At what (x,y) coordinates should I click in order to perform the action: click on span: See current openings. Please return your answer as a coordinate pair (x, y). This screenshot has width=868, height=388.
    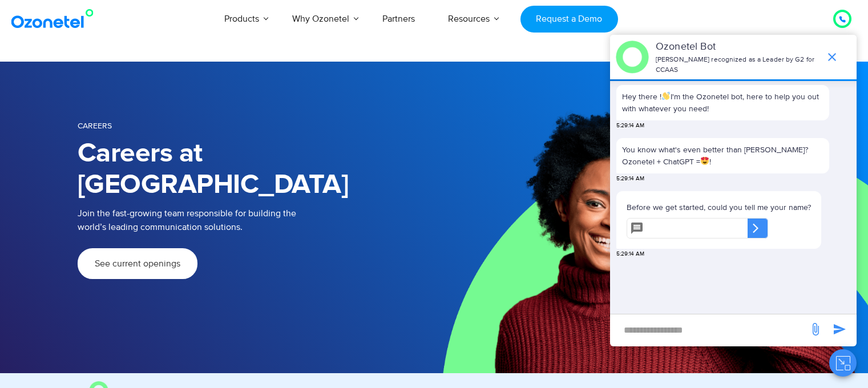
    Looking at the image, I should click on (137, 264).